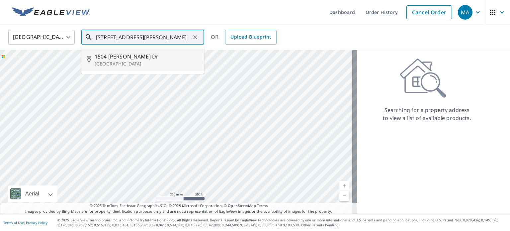 The width and height of the screenshot is (510, 231). What do you see at coordinates (37, 223) in the screenshot?
I see `a: Privacy Policy` at bounding box center [37, 223].